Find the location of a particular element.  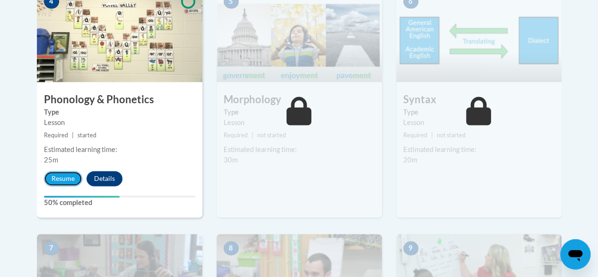

span: 7 is located at coordinates (52, 248).